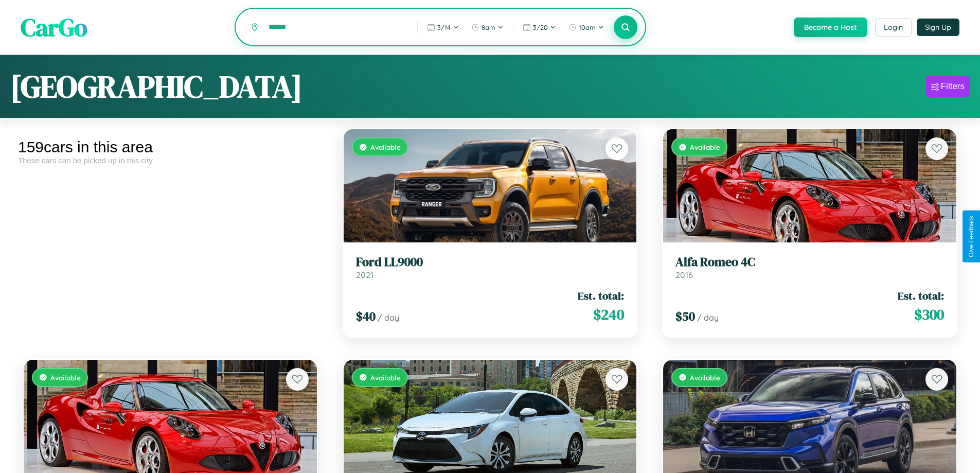 The height and width of the screenshot is (473, 980). I want to click on button: Sign Up, so click(938, 27).